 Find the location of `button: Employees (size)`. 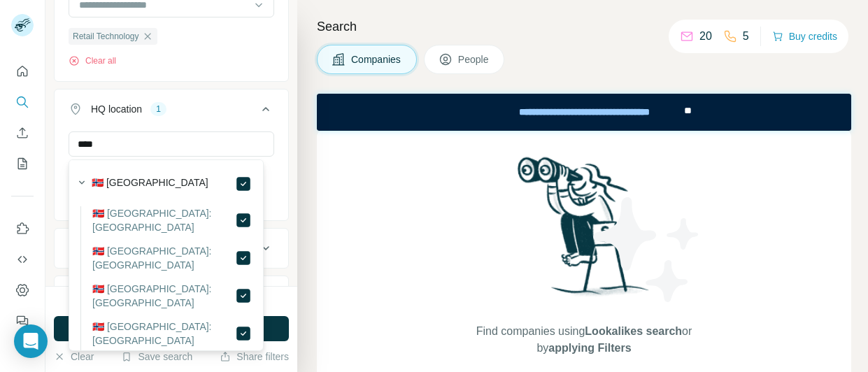

button: Employees (size) is located at coordinates (172, 296).